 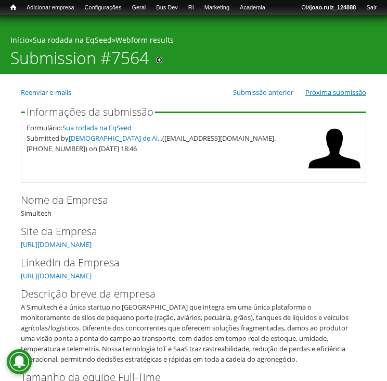 What do you see at coordinates (336, 92) in the screenshot?
I see `a: Próxima submissão` at bounding box center [336, 92].